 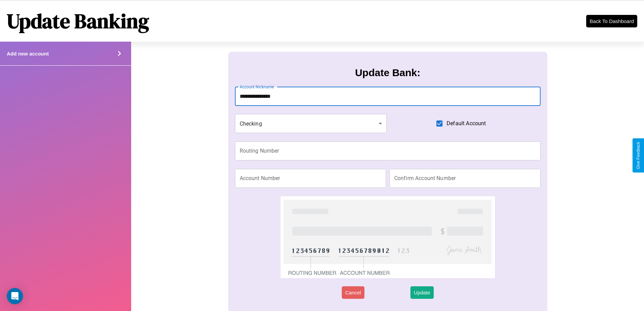 What do you see at coordinates (387, 237) in the screenshot?
I see `img: check` at bounding box center [387, 237].